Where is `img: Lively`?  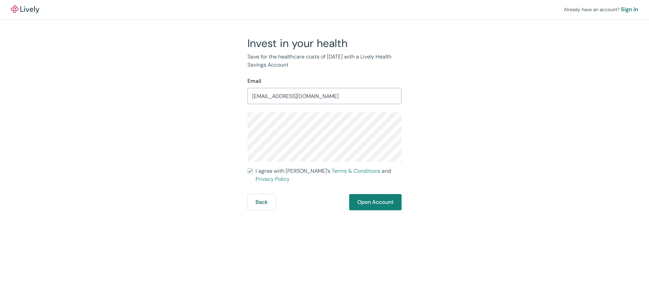
img: Lively is located at coordinates (25, 9).